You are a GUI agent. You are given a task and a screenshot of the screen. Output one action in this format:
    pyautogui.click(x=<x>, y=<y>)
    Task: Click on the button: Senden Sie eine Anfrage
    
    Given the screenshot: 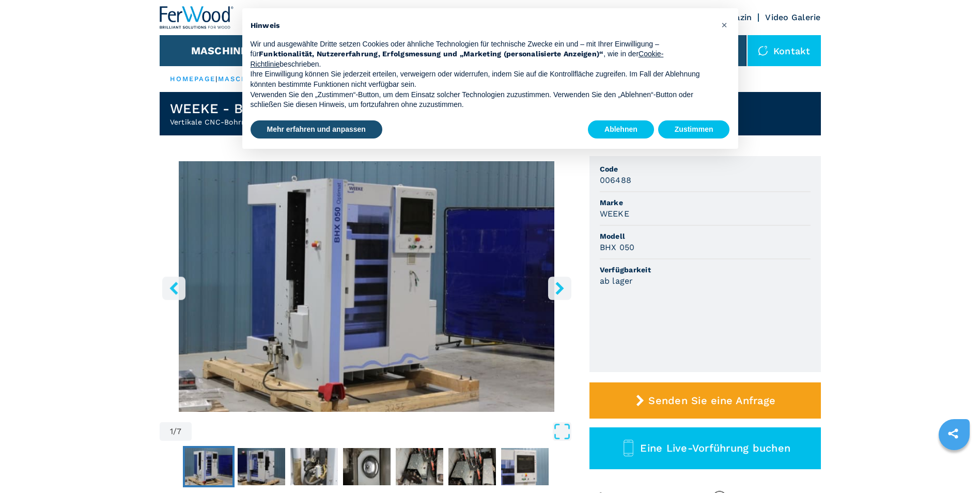 What is the action you would take?
    pyautogui.click(x=705, y=400)
    